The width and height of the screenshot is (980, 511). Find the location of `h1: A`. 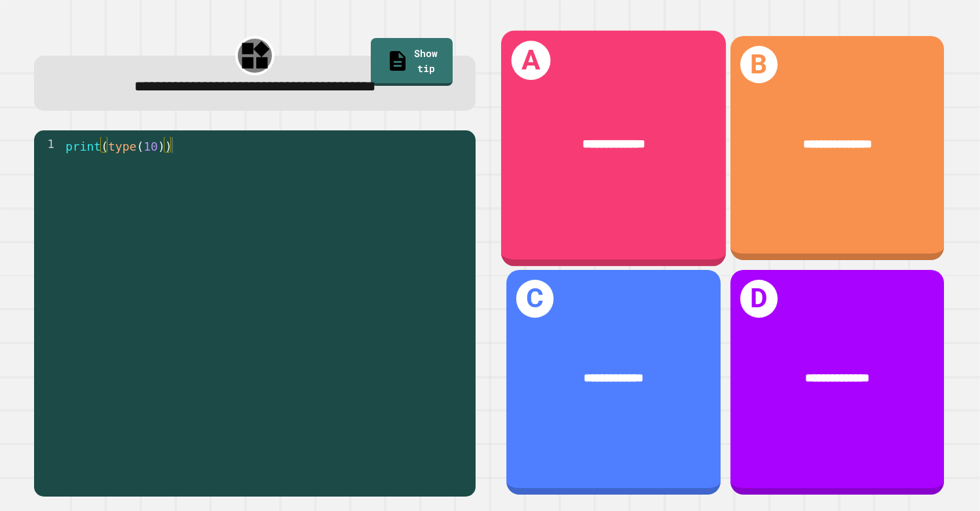

h1: A is located at coordinates (532, 60).